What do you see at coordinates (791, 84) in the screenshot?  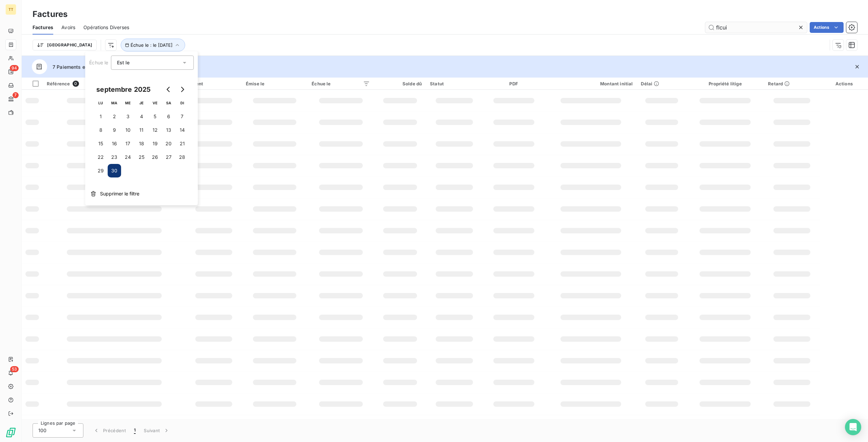 I see `div: Retard` at bounding box center [791, 84].